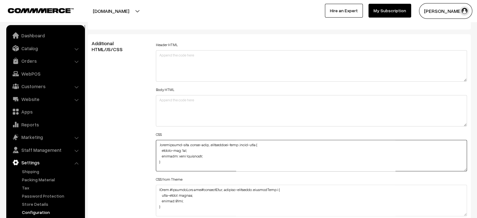 This screenshot has height=218, width=477. I want to click on label: Header HTML, so click(167, 45).